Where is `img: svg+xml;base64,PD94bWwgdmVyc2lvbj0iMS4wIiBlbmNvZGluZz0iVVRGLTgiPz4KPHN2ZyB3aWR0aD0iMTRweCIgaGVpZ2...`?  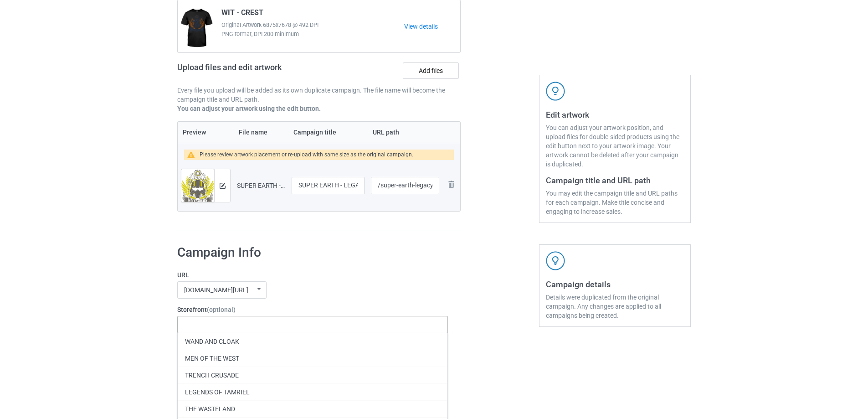 img: svg+xml;base64,PD94bWwgdmVyc2lvbj0iMS4wIiBlbmNvZGluZz0iVVRGLTgiPz4KPHN2ZyB3aWR0aD0iMTRweCIgaGVpZ2... is located at coordinates (223, 186).